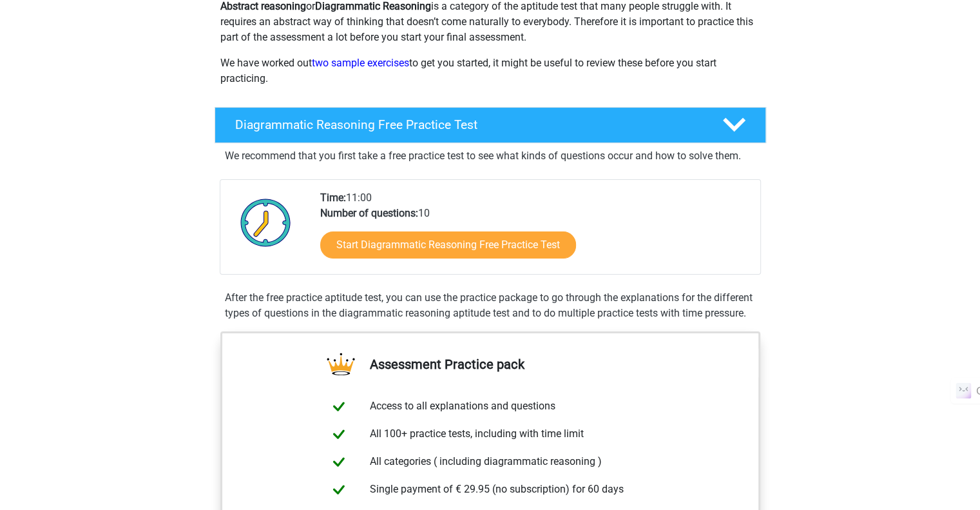 The width and height of the screenshot is (980, 510). What do you see at coordinates (265, 223) in the screenshot?
I see `img: Clock` at bounding box center [265, 223].